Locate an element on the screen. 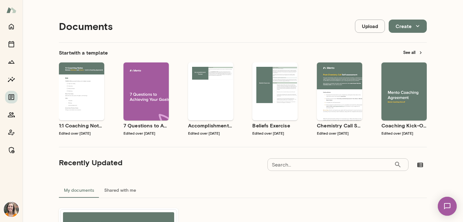 This screenshot has height=222, width=463. img: Mento is located at coordinates (11, 10).